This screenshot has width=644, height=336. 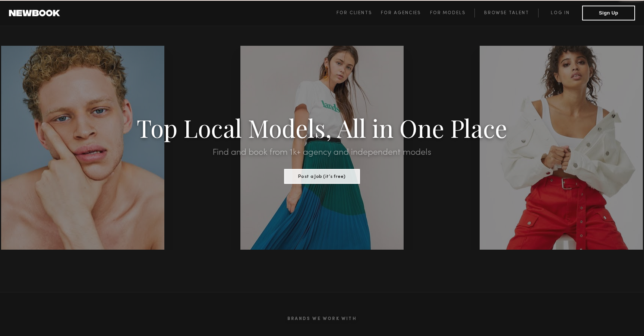 What do you see at coordinates (448, 13) in the screenshot?
I see `span: For Models` at bounding box center [448, 13].